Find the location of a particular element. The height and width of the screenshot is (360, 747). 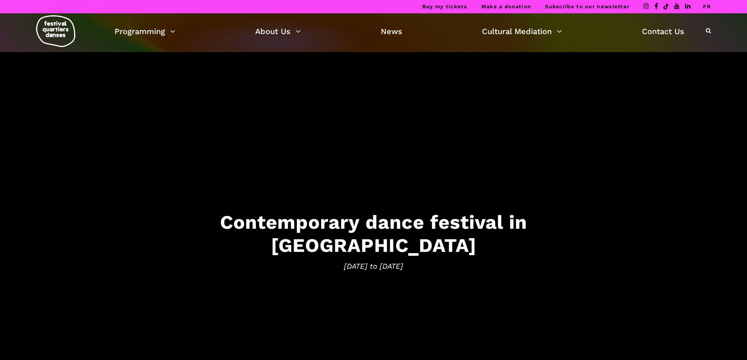

img: logo-fqd-med is located at coordinates (56, 31).